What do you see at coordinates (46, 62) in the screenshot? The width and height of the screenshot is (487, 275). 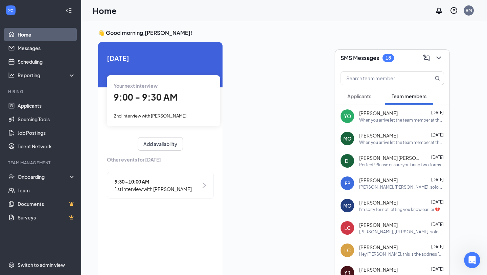 I see `a: Scheduling` at bounding box center [46, 62].